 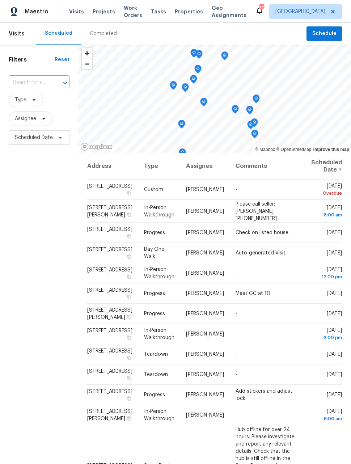 What do you see at coordinates (154, 253) in the screenshot?
I see `span: Day One Walk` at bounding box center [154, 253].